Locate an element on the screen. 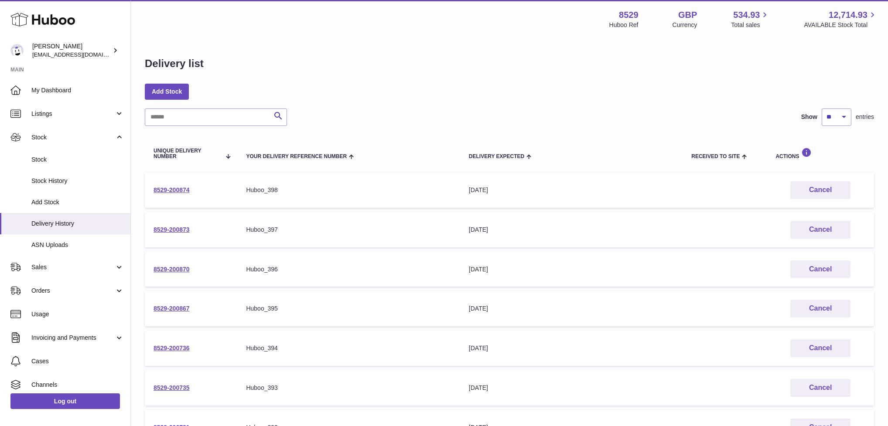 The height and width of the screenshot is (426, 888). span: Listings is located at coordinates (73, 114).